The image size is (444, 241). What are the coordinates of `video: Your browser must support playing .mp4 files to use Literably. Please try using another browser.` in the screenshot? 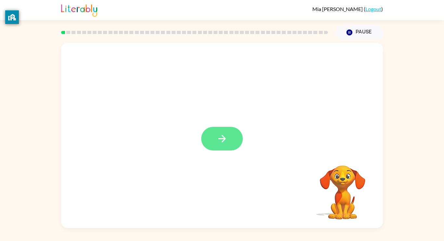 It's located at (343, 188).